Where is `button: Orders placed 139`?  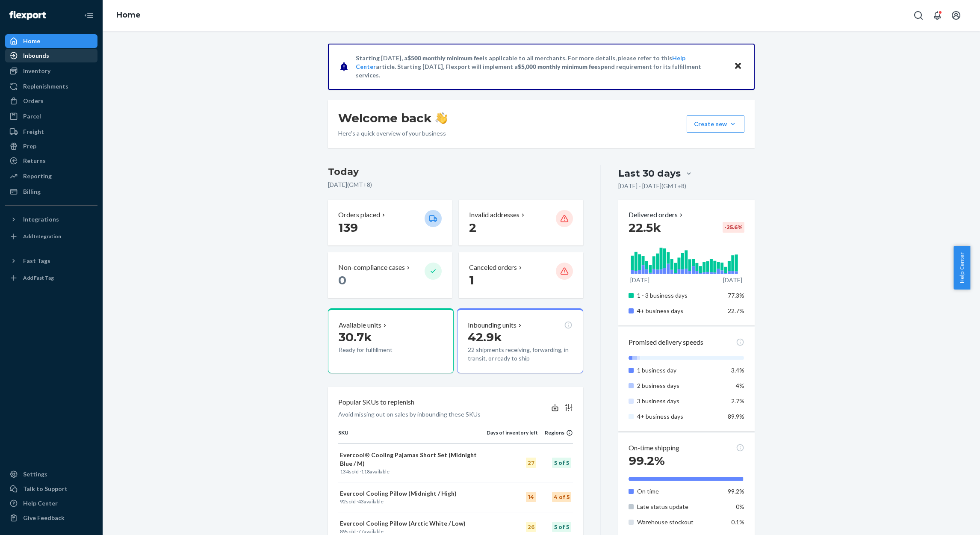
button: Orders placed 139 is located at coordinates (390, 222).